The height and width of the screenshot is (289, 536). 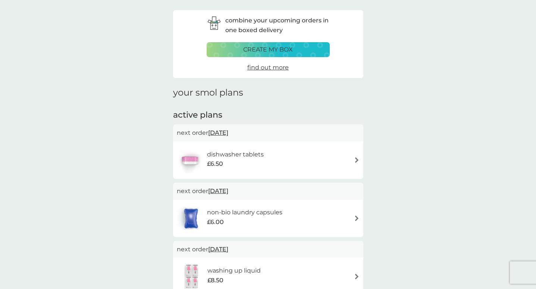 I want to click on span: find out more, so click(x=268, y=67).